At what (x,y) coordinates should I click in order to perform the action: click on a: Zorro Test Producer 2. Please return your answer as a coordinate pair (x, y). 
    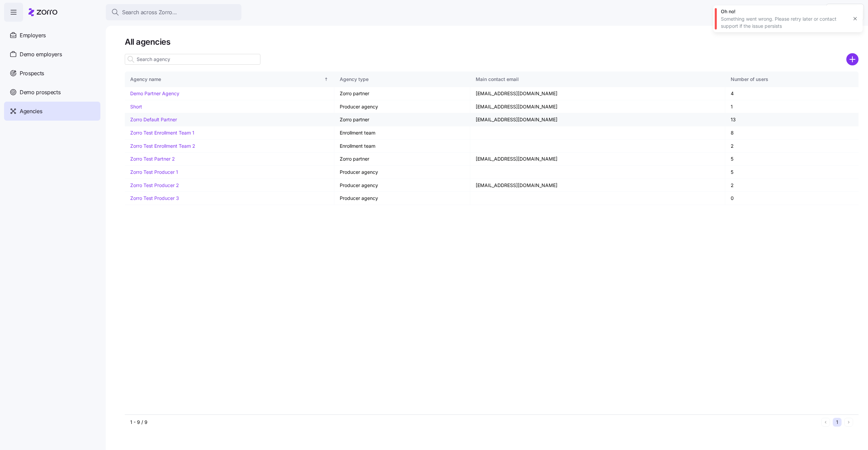
    Looking at the image, I should click on (155, 185).